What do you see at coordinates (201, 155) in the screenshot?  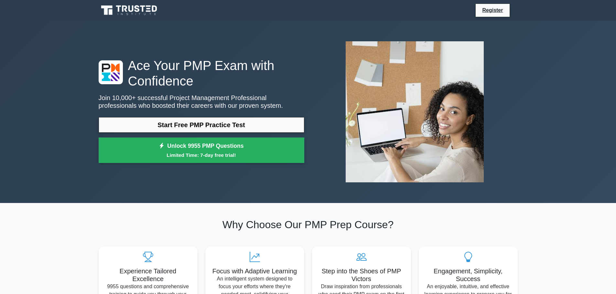 I see `small: Limited Time: 7-day free trial!` at bounding box center [201, 155].